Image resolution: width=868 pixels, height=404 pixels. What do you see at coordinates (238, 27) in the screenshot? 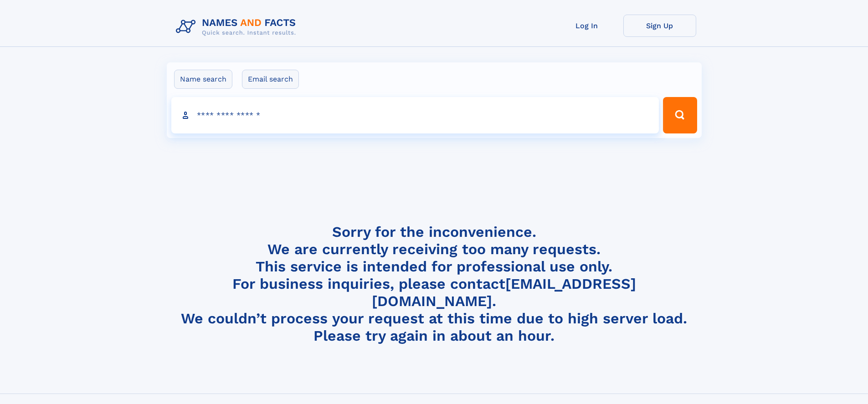
I see `img: Logo Names and Facts` at bounding box center [238, 27].